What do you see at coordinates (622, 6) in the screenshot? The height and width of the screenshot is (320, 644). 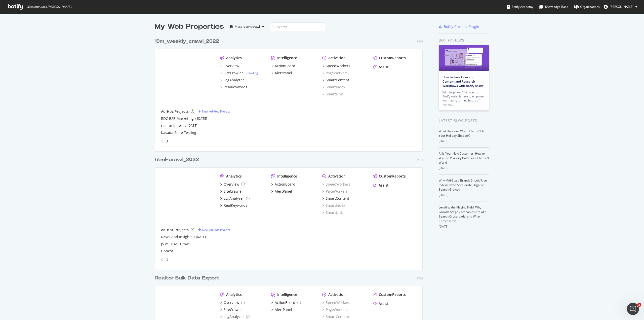 I see `span: Cody Tromler` at bounding box center [622, 6].